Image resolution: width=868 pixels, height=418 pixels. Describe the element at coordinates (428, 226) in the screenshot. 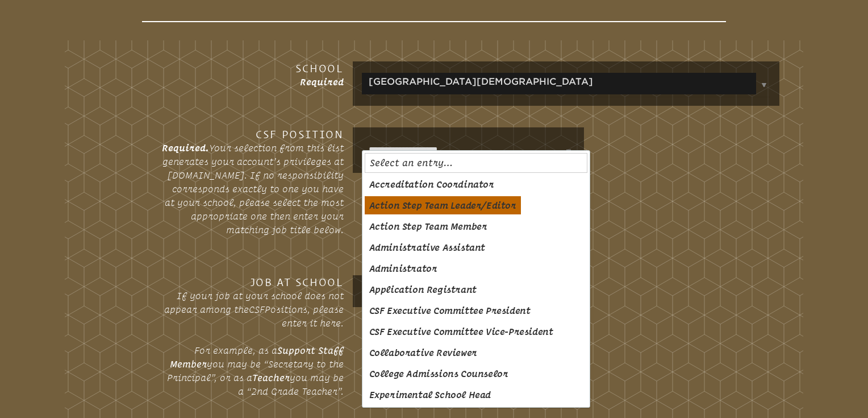

I see `a: Action Step Team Member` at that location.